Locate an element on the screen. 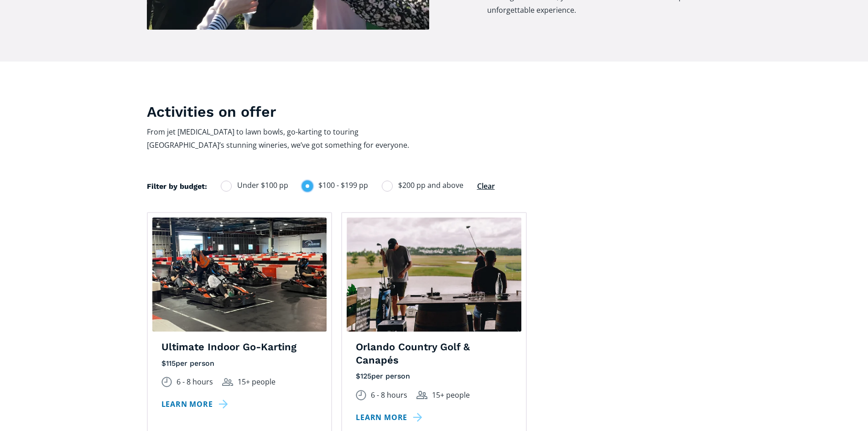 The height and width of the screenshot is (431, 868). h3: Activities on offer is located at coordinates (337, 112).